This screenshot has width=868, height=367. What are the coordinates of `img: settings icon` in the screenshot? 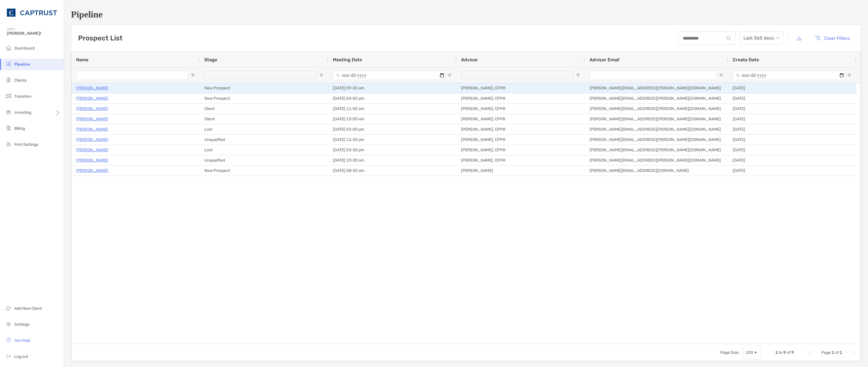 It's located at (9, 324).